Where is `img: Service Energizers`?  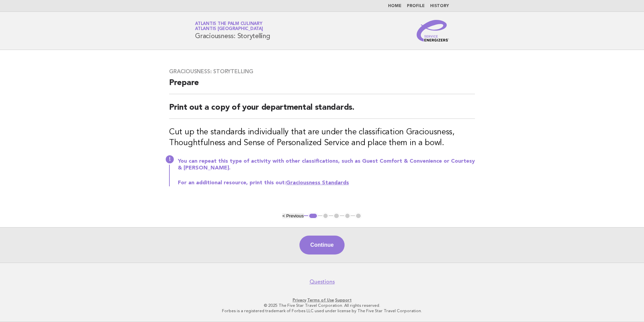 img: Service Energizers is located at coordinates (433, 31).